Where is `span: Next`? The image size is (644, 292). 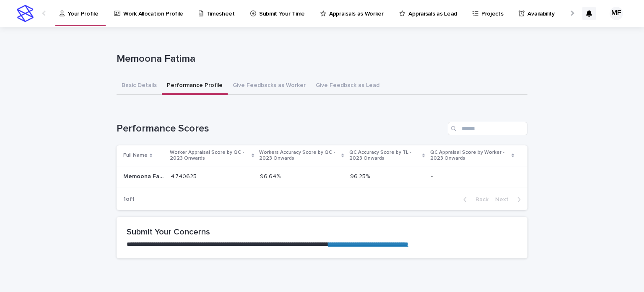 span: Next is located at coordinates (504, 199).